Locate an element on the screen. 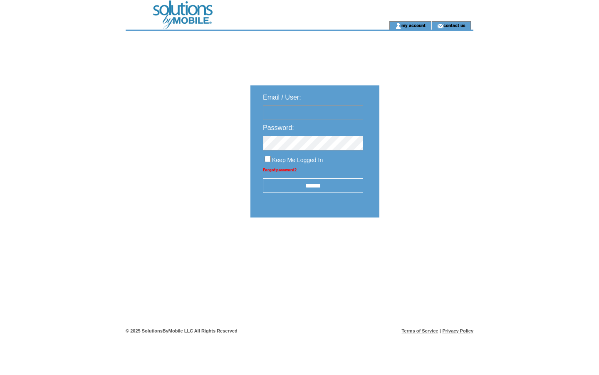  span: Keep Me Logged In is located at coordinates (298, 160).